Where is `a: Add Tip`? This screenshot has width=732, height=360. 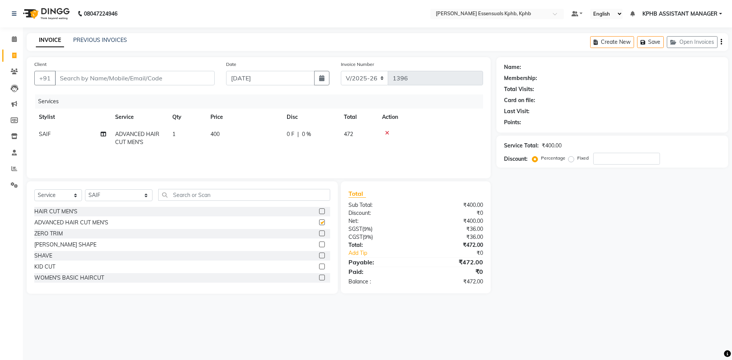 a: Add Tip is located at coordinates (385, 253).